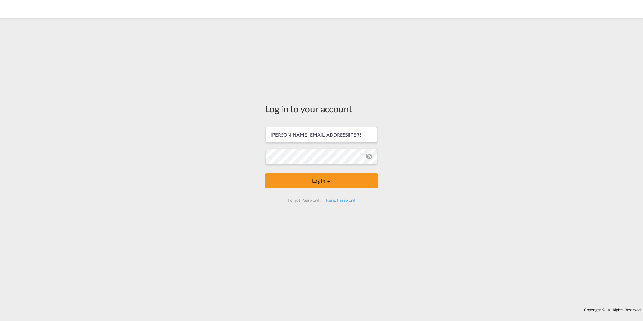 Image resolution: width=643 pixels, height=321 pixels. I want to click on div: Forgot Password?, so click(304, 200).